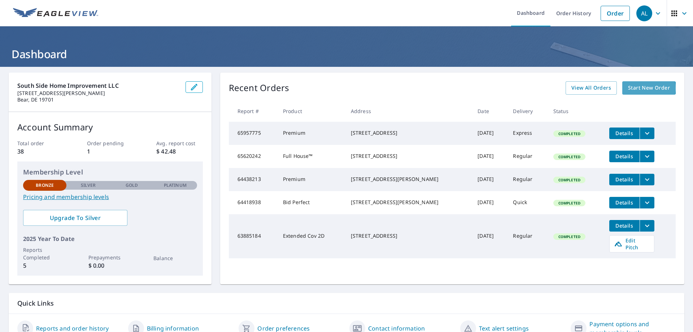 The image size is (693, 332). What do you see at coordinates (311, 236) in the screenshot?
I see `td: Extended Cov 2D` at bounding box center [311, 236].